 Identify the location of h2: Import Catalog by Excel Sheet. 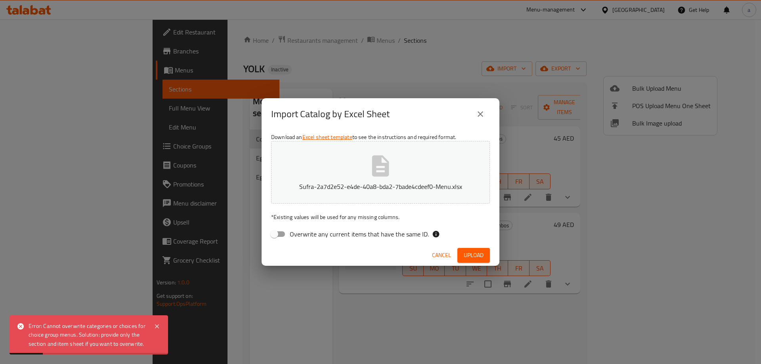
(330, 114).